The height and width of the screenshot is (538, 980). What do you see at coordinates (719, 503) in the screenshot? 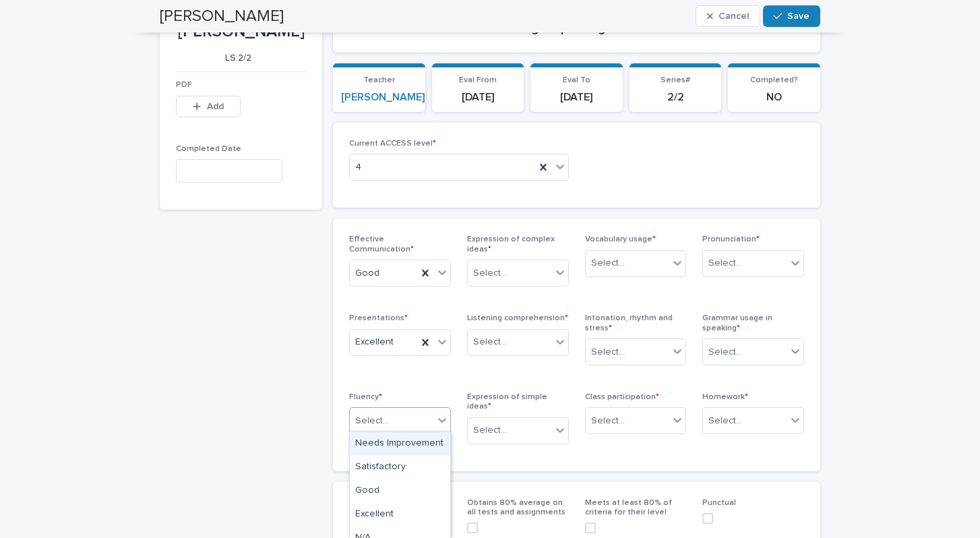
I see `span: Punctual` at bounding box center [719, 503].